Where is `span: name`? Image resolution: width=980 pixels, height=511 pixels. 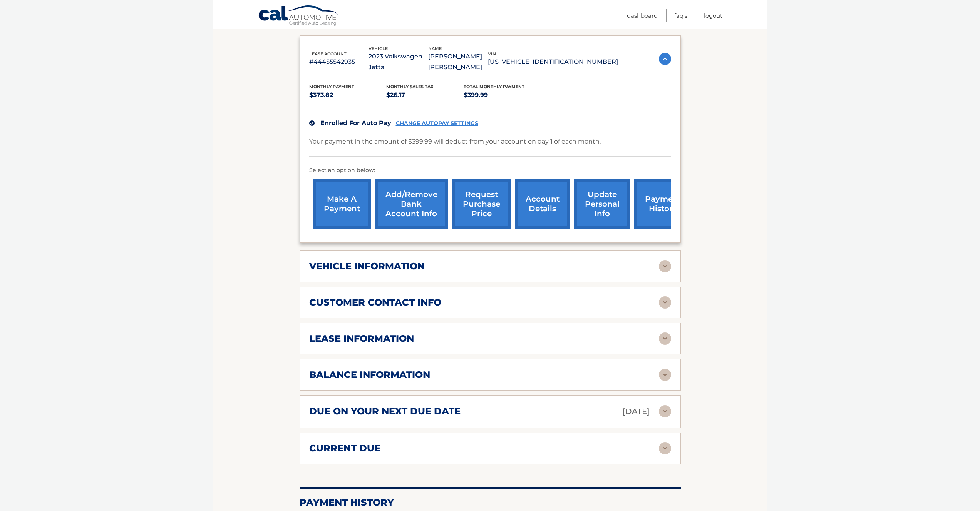 span: name is located at coordinates (435, 49).